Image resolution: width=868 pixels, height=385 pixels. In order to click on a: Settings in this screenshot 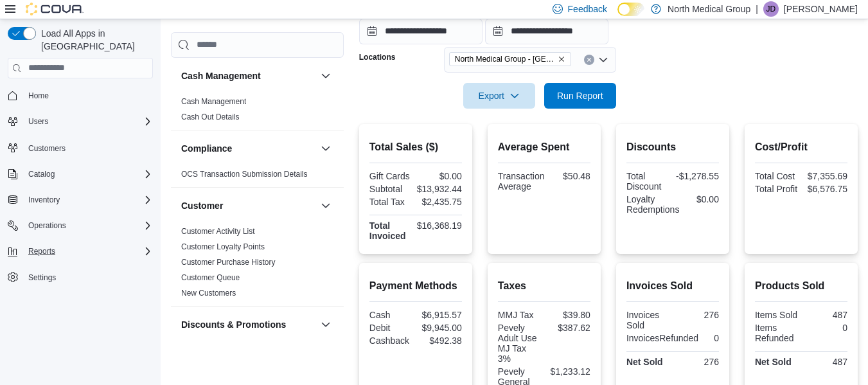, I will do `click(42, 278)`.